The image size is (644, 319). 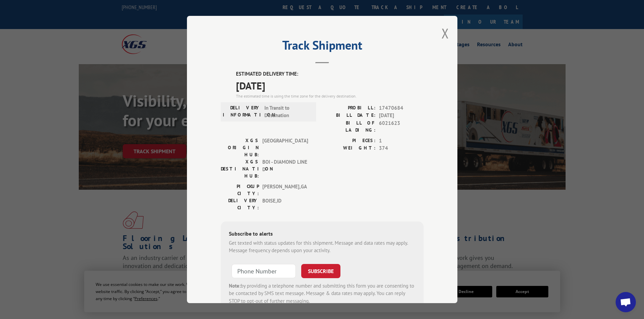 What do you see at coordinates (626, 302) in the screenshot?
I see `div: Open chat` at bounding box center [626, 302].